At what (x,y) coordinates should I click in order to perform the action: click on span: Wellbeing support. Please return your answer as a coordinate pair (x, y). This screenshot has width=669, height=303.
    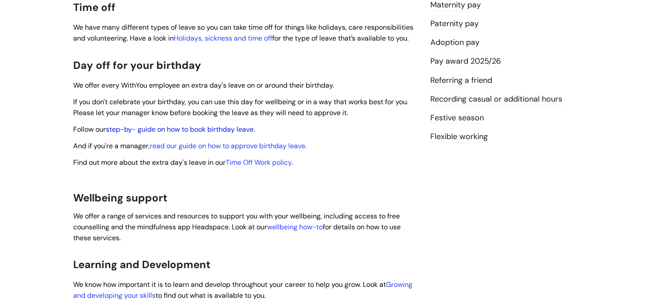
    Looking at the image, I should click on (120, 197).